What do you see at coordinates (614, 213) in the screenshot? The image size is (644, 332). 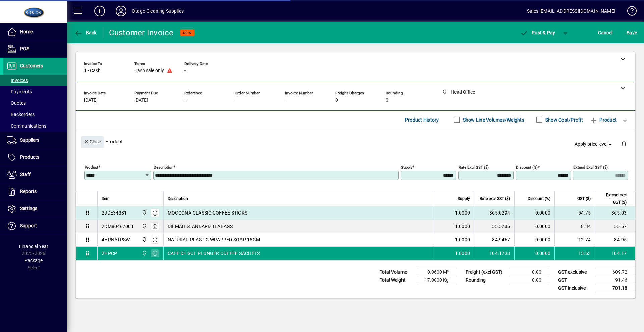 I see `td: 365.03` at bounding box center [614, 213].